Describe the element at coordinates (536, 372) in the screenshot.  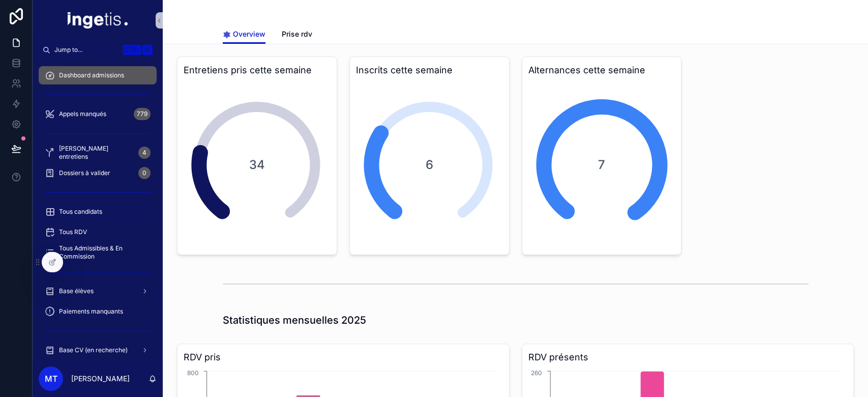
I see `tspan: 260` at that location.